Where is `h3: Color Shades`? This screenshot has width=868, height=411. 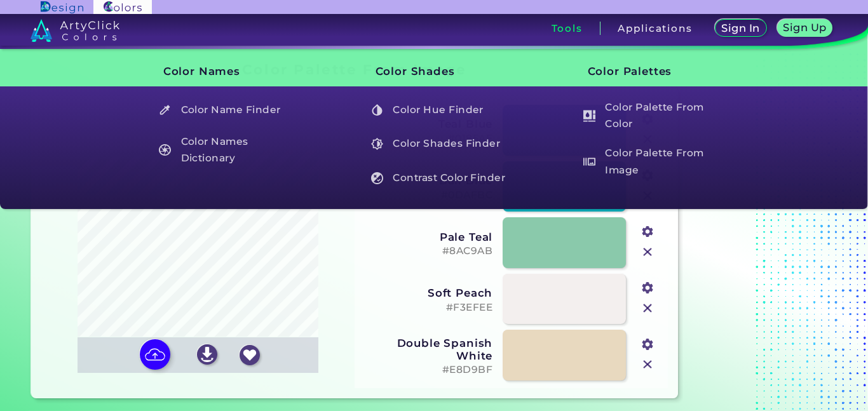
h3: Color Shades is located at coordinates (434, 72).